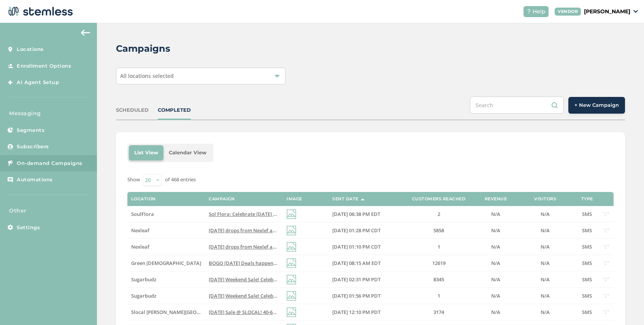  What do you see at coordinates (439, 312) in the screenshot?
I see `span: 3174` at bounding box center [439, 312].